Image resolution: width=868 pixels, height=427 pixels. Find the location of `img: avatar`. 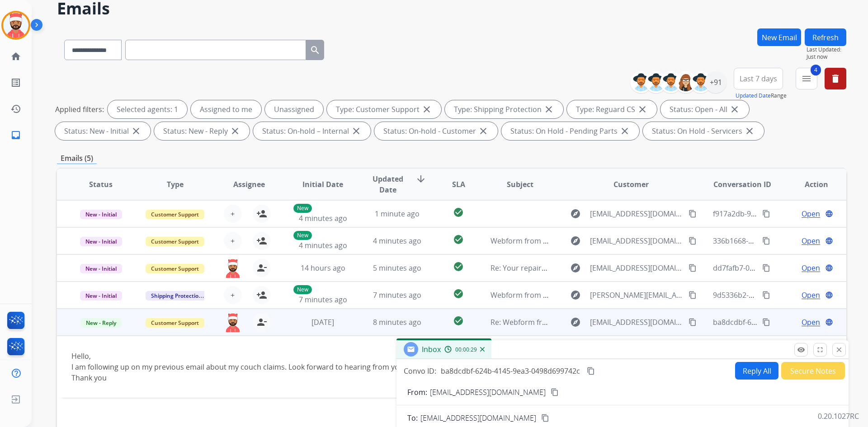

img: avatar is located at coordinates (16, 25).